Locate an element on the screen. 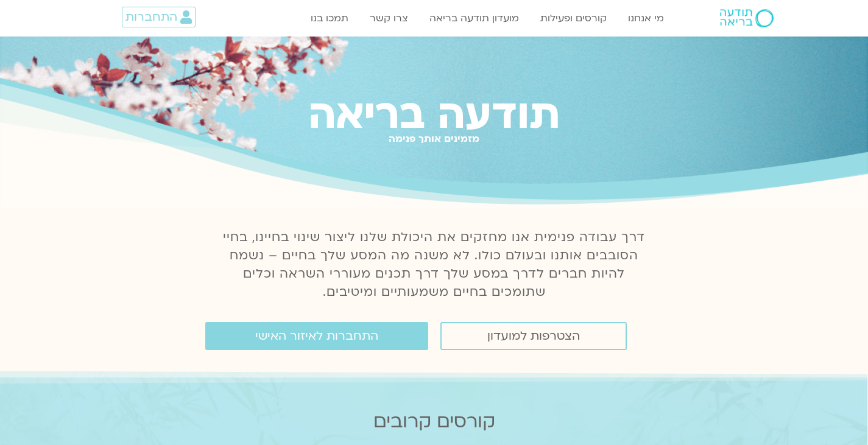 The height and width of the screenshot is (445, 868). a: הצטרפות למועדון is located at coordinates (533, 336).